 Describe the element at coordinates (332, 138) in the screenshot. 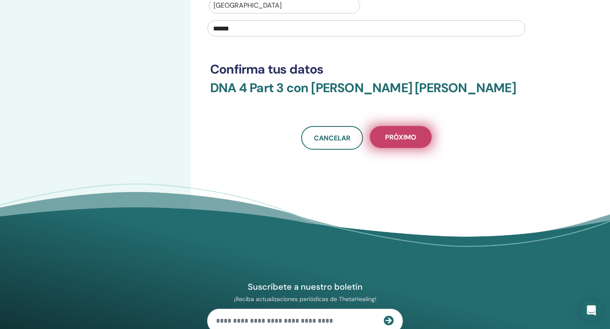

I see `span: Cancelar` at that location.